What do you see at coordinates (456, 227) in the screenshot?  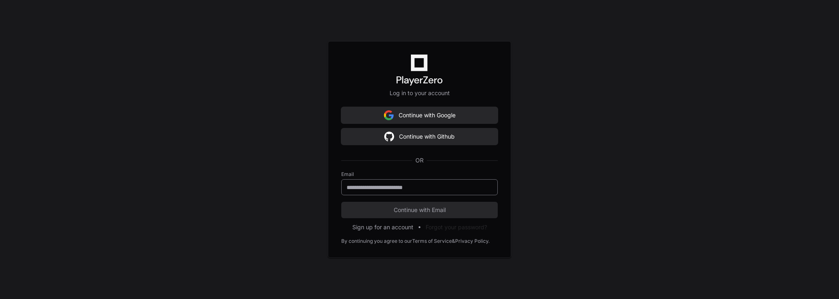 I see `button: Forgot your password?` at bounding box center [456, 227].